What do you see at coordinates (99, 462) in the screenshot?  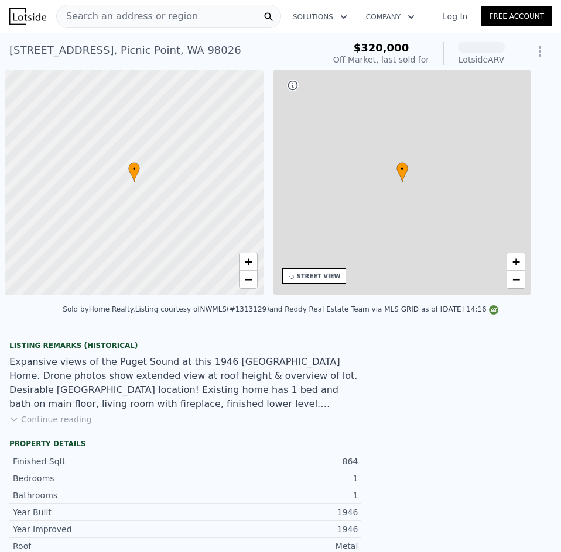 I see `div: Finished Sqft` at bounding box center [99, 462].